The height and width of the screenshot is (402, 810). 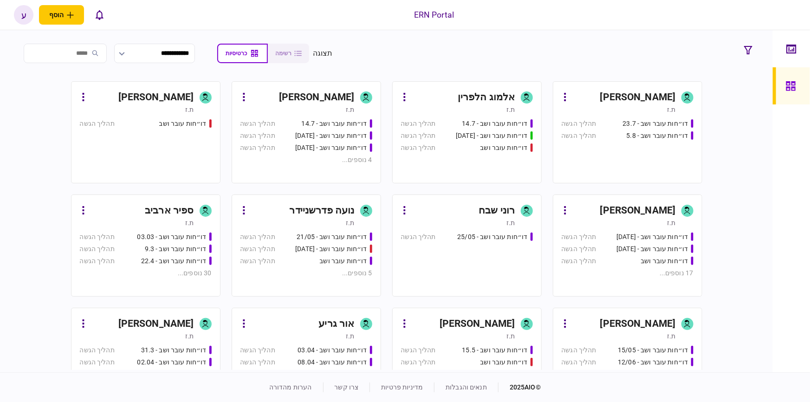 What do you see at coordinates (283, 53) in the screenshot?
I see `span: רשימה` at bounding box center [283, 53].